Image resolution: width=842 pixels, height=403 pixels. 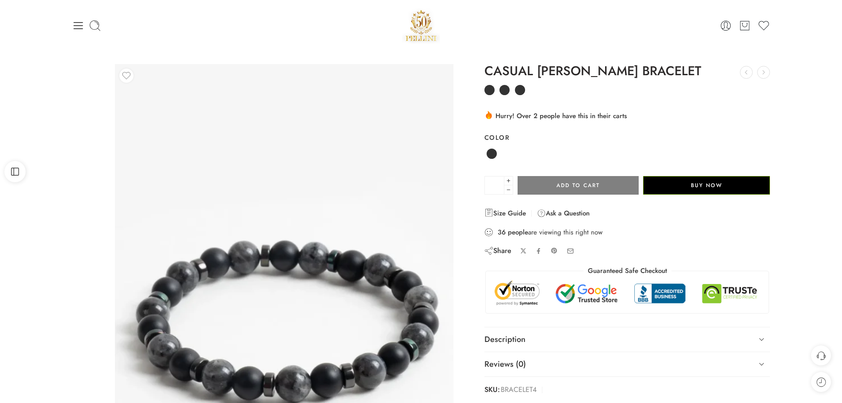 I want to click on a: Reviews (0), so click(x=627, y=364).